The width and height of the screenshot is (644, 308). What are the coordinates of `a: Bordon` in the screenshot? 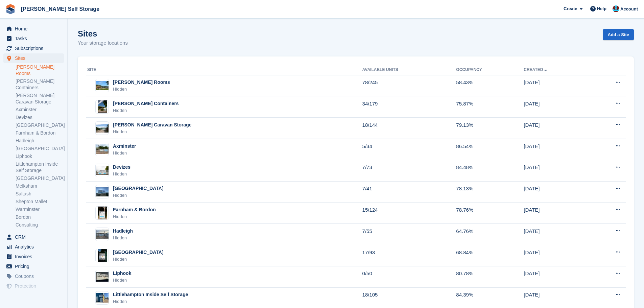 It's located at (40, 218).